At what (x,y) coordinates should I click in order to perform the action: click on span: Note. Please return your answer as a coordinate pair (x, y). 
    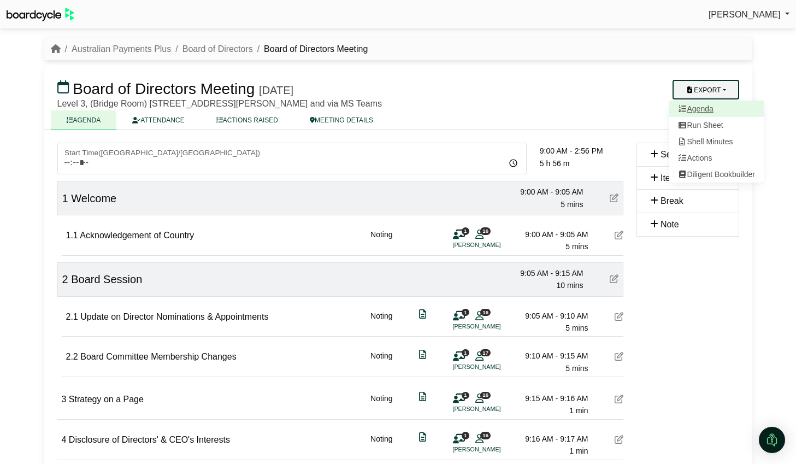
    Looking at the image, I should click on (670, 224).